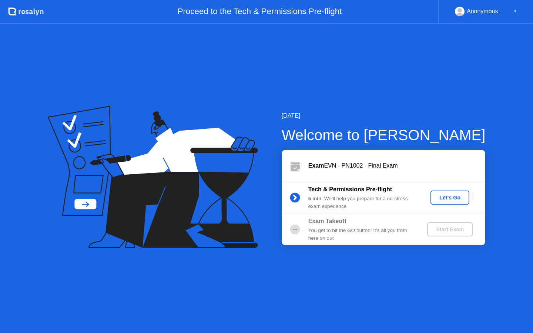 Image resolution: width=533 pixels, height=333 pixels. Describe the element at coordinates (482, 11) in the screenshot. I see `div: Anonymous` at that location.